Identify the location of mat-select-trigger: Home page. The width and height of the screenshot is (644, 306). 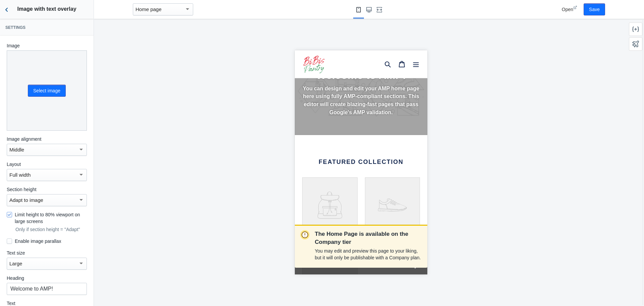
(149, 9).